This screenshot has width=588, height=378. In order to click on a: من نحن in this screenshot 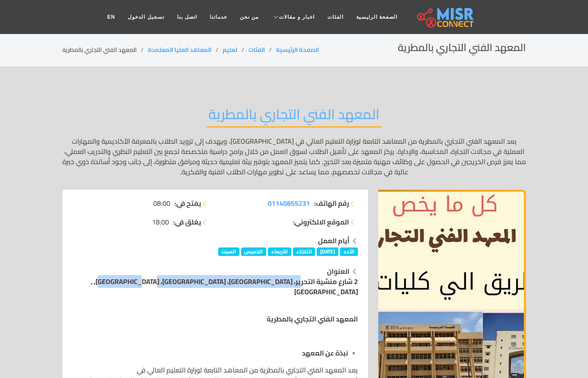, I will do `click(250, 17)`.